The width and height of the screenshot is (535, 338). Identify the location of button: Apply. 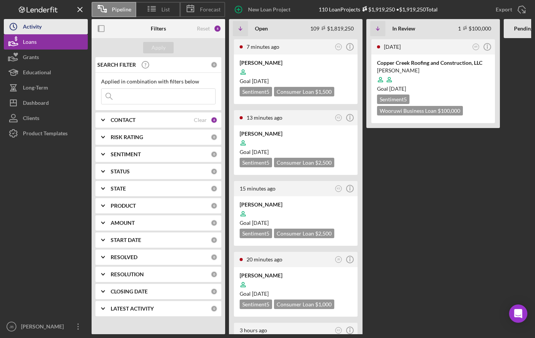
(158, 48).